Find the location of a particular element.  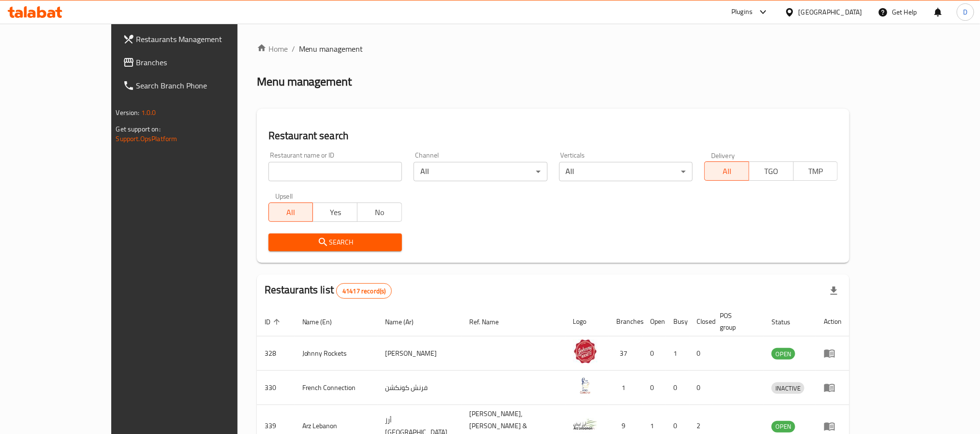

button: No is located at coordinates (380, 212).